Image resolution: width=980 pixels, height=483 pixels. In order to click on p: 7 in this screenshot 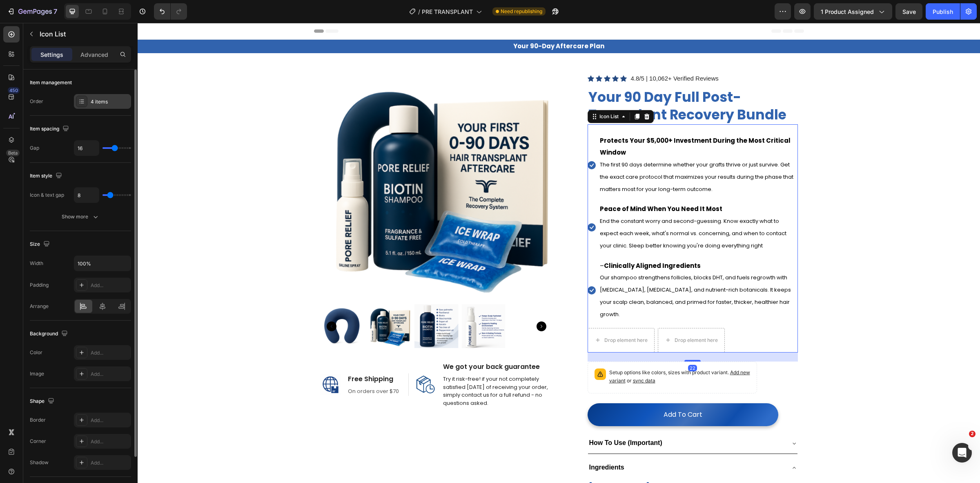, I will do `click(55, 12)`.